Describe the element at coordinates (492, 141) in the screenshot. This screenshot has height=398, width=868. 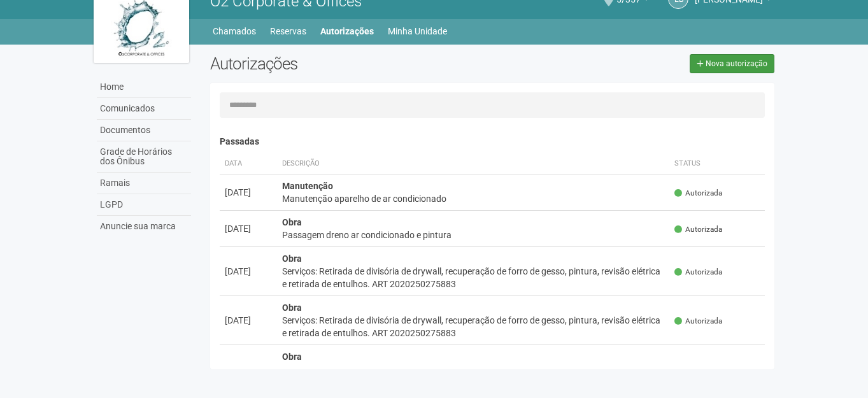
I see `h4: Passadas` at that location.